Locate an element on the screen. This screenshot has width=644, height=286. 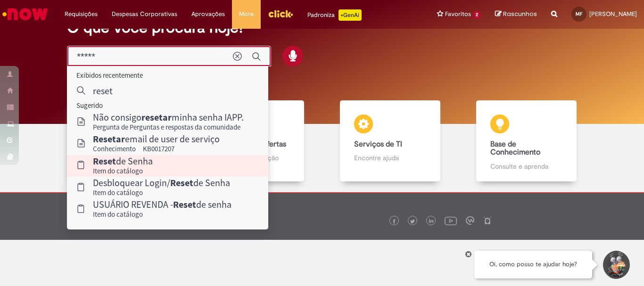
b: Base de Conhecimento is located at coordinates (515, 149).